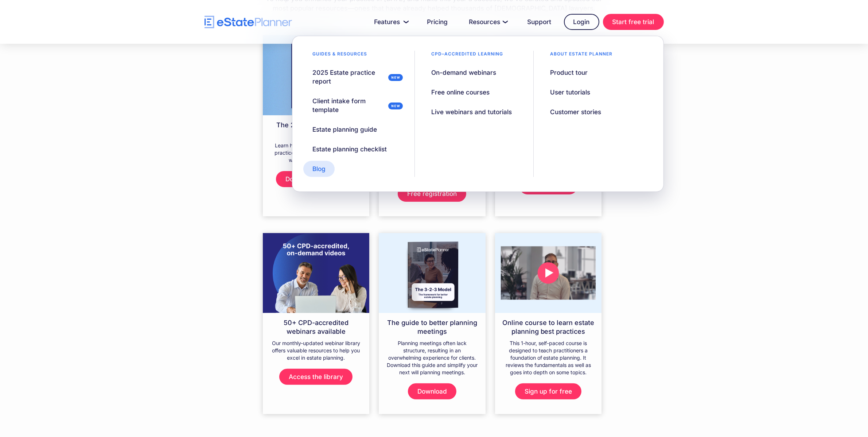  What do you see at coordinates (464, 73) in the screenshot?
I see `a: On-demand webinars` at bounding box center [464, 73].